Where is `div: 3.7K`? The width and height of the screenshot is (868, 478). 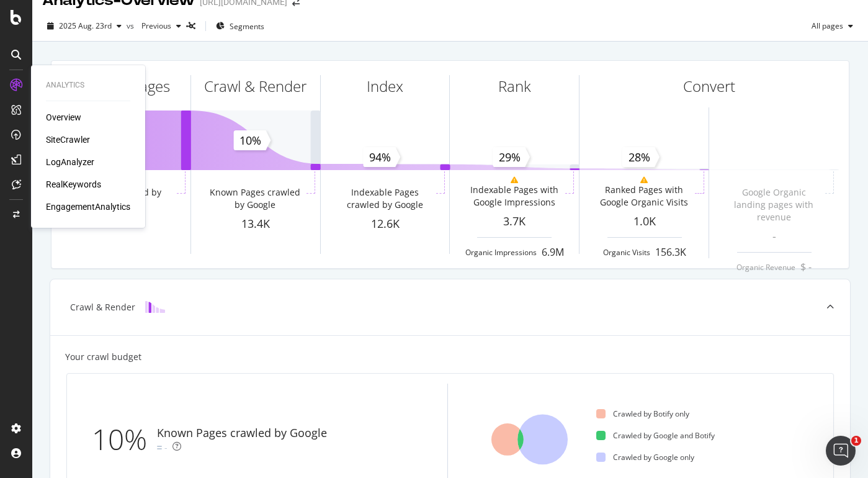
div: 3.7K is located at coordinates (515, 222).